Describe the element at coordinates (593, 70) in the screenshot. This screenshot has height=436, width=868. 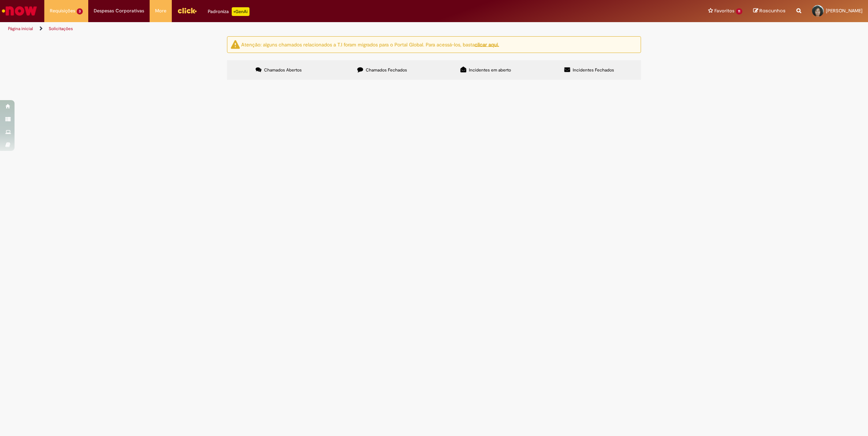
I see `span: Incidentes Fechados` at that location.